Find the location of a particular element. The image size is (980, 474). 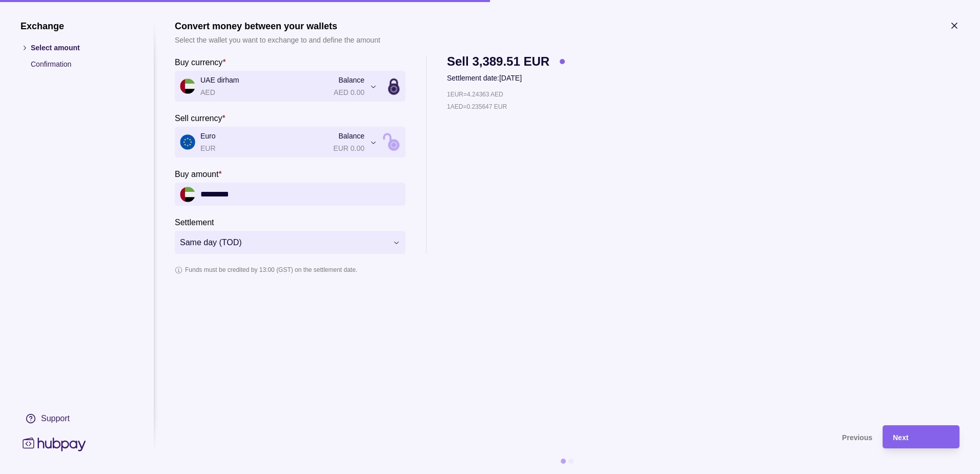

span: Next is located at coordinates (901, 437).